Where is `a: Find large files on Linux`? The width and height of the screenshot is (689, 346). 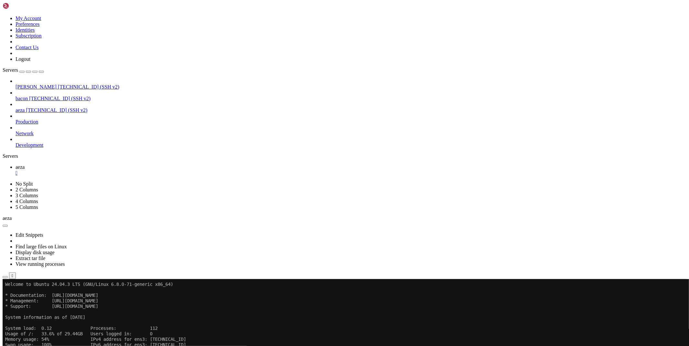
a: Find large files on Linux is located at coordinates (41, 246).